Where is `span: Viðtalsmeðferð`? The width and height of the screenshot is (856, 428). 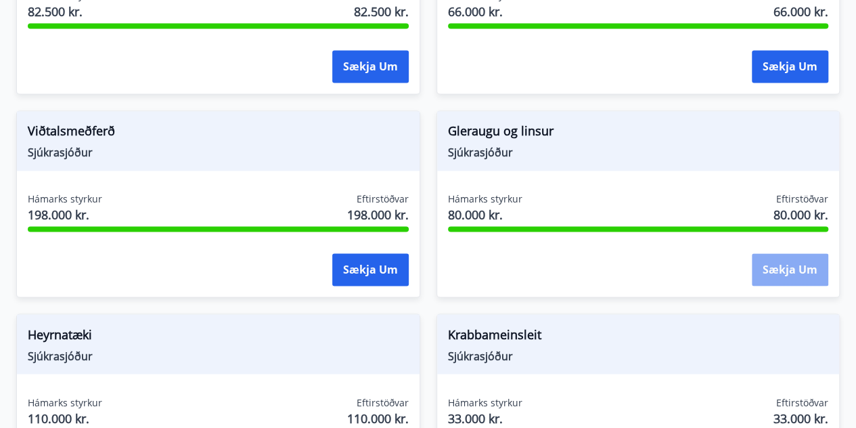 span: Viðtalsmeðferð is located at coordinates (218, 133).